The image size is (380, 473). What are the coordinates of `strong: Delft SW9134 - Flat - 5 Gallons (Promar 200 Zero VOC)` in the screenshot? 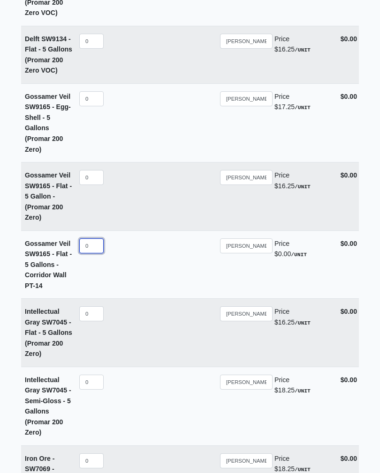 It's located at (48, 55).